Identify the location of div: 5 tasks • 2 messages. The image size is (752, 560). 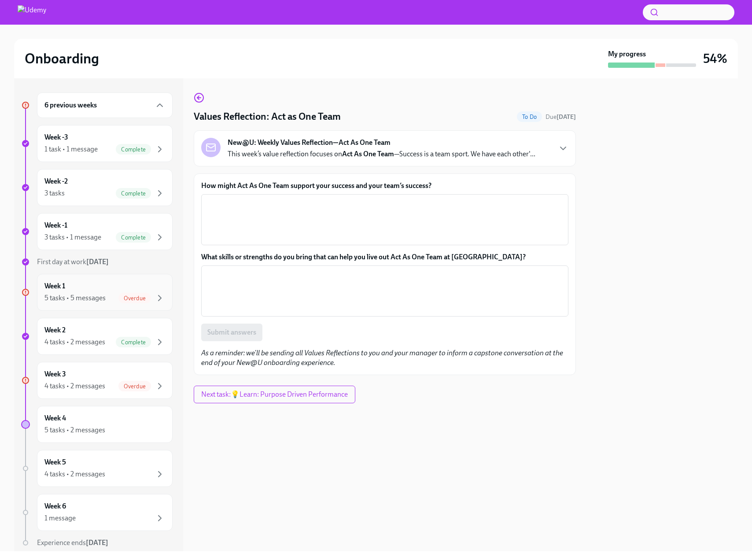
(75, 430).